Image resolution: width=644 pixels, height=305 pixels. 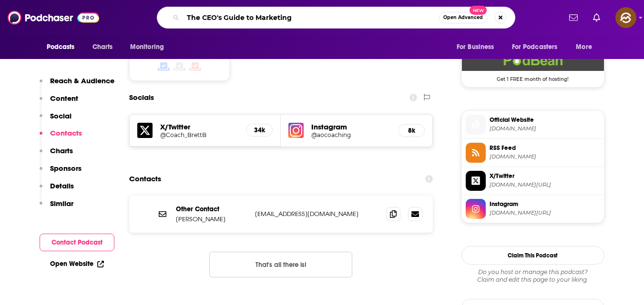 What do you see at coordinates (533, 77) in the screenshot?
I see `span: Get 1 FREE month of hosting!` at bounding box center [533, 77].